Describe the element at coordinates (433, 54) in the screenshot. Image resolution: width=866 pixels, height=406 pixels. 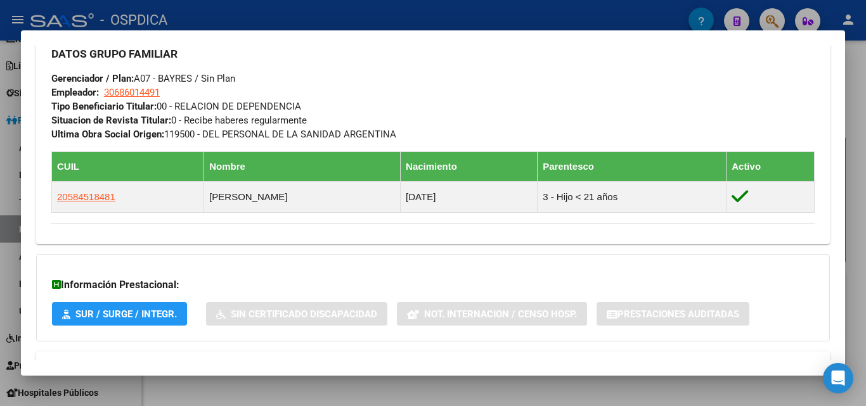
I see `h3: DATOS GRUPO FAMILIAR` at that location.